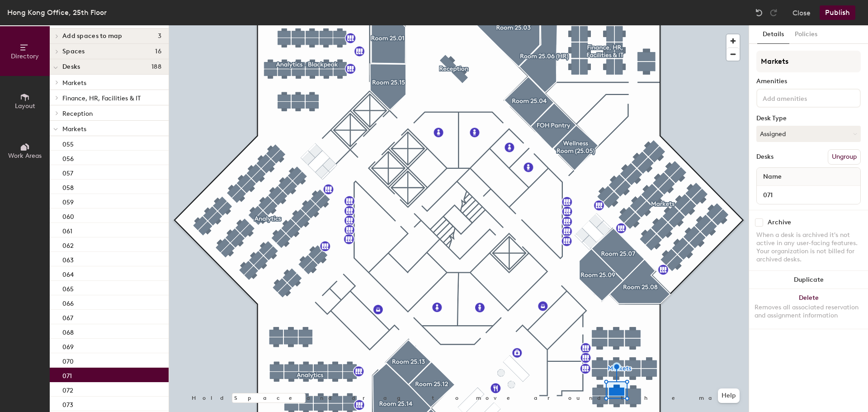 The width and height of the screenshot is (868, 412). What do you see at coordinates (68, 201) in the screenshot?
I see `p: 059` at bounding box center [68, 201].